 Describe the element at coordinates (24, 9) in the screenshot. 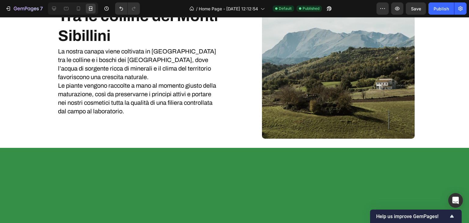

I see `button: 7` at that location.